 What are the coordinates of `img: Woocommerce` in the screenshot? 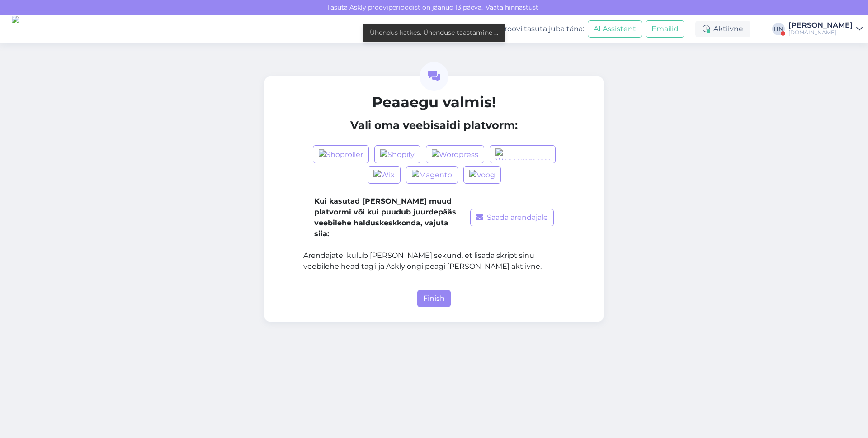 It's located at (523, 155).